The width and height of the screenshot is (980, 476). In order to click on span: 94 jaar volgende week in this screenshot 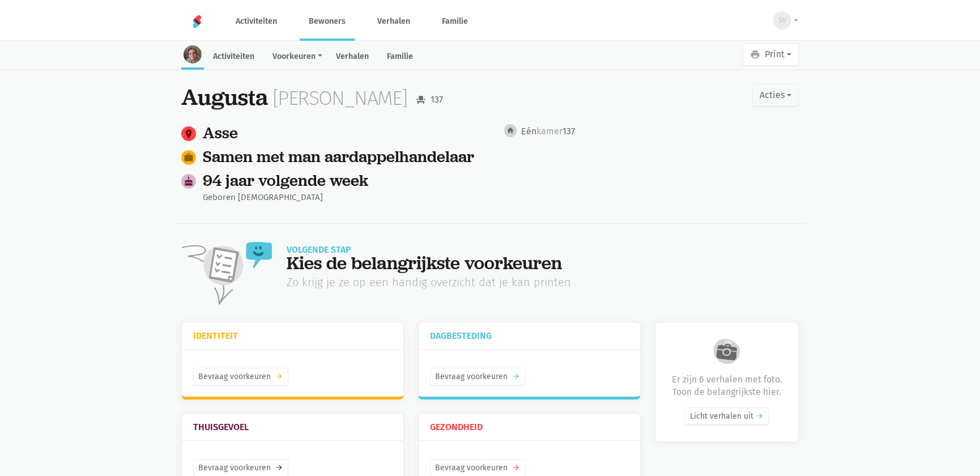, I will do `click(286, 180)`.